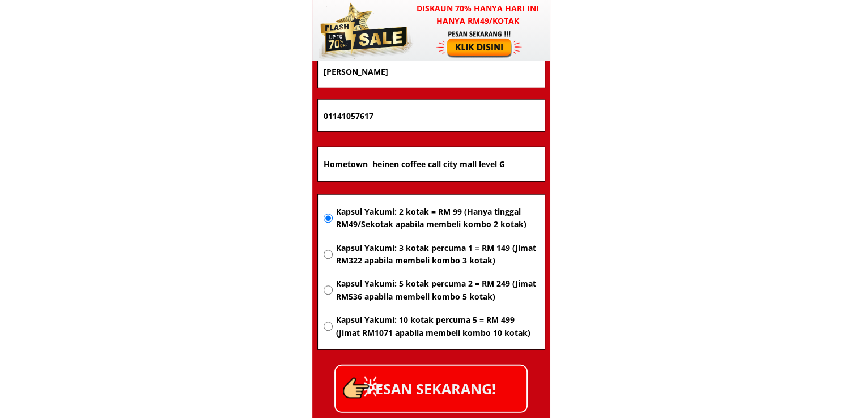  I want to click on input: Alamat, so click(431, 164).